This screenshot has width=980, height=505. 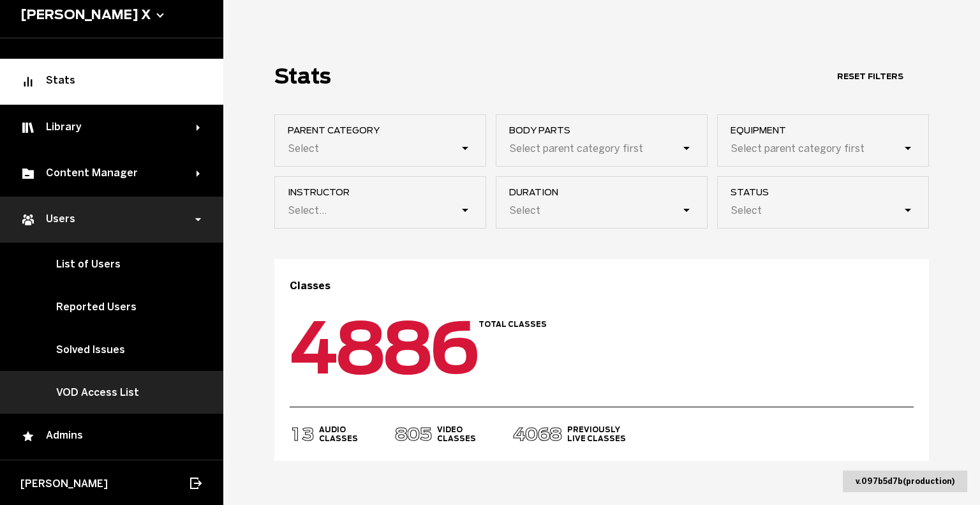 I want to click on span: 5, so click(x=425, y=434).